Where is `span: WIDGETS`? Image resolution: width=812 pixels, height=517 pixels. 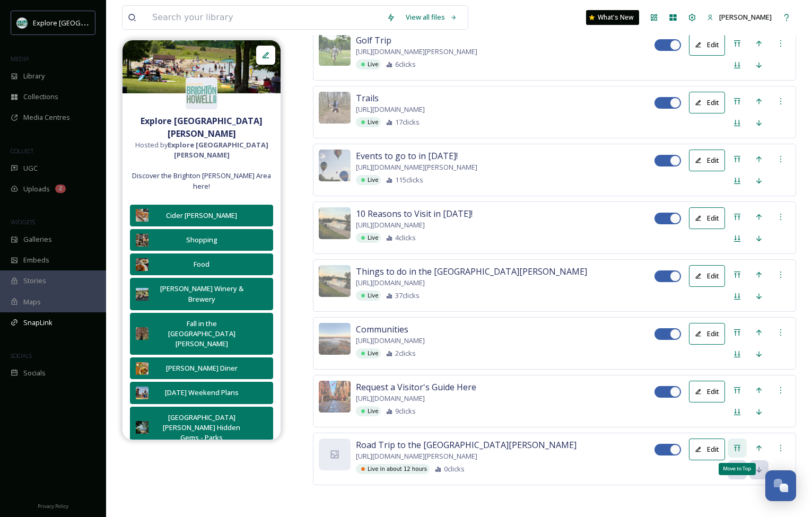
span: WIDGETS is located at coordinates (23, 222).